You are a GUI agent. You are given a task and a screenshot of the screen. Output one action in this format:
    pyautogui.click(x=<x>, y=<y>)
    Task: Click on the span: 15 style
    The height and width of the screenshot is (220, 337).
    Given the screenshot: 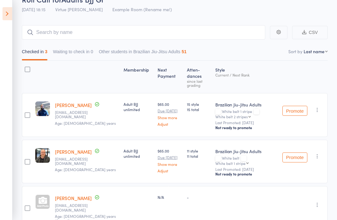 What is the action you would take?
    pyautogui.click(x=199, y=104)
    